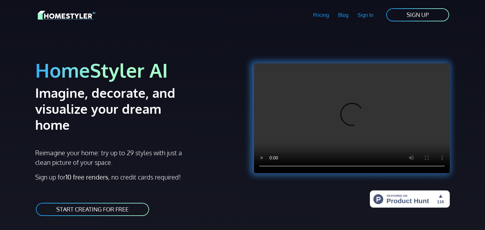 The width and height of the screenshot is (485, 230). What do you see at coordinates (409, 199) in the screenshot?
I see `img: HomeStyler AI - Interior Design Made Easy: One Click to Your Dream Home | Product Hunt` at bounding box center [409, 199].